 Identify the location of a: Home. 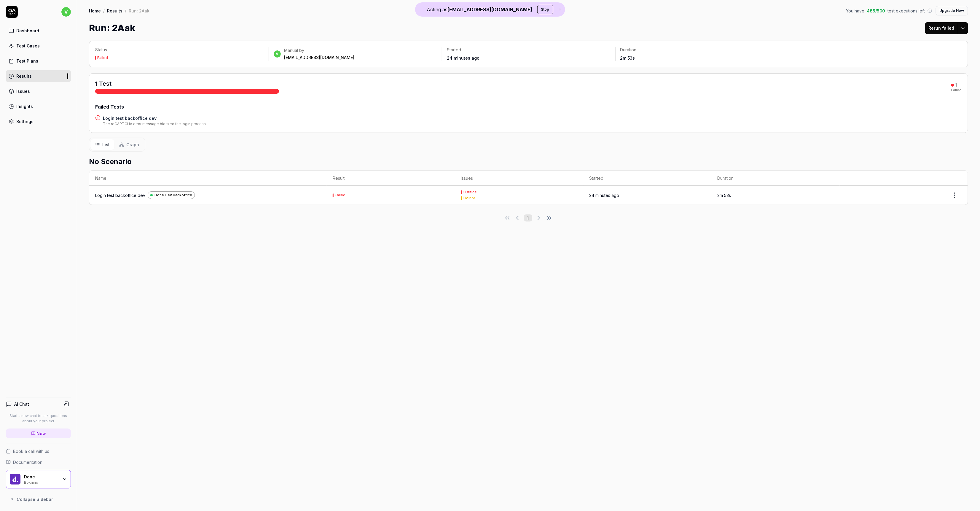
(95, 11).